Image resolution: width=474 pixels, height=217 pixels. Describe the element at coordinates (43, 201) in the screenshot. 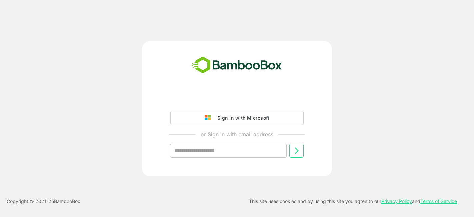

I see `p: Copyright © 2021- 25 BambooBox` at that location.